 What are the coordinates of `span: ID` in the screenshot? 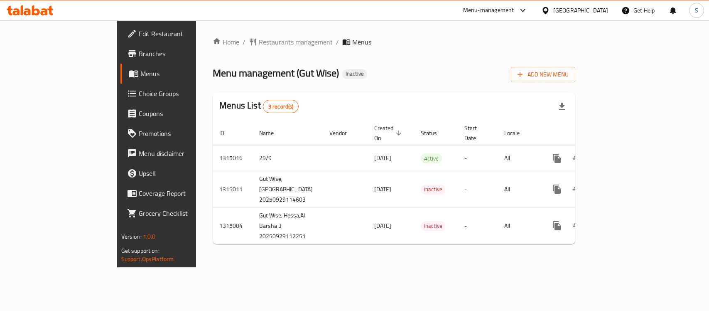 It's located at (227, 133).